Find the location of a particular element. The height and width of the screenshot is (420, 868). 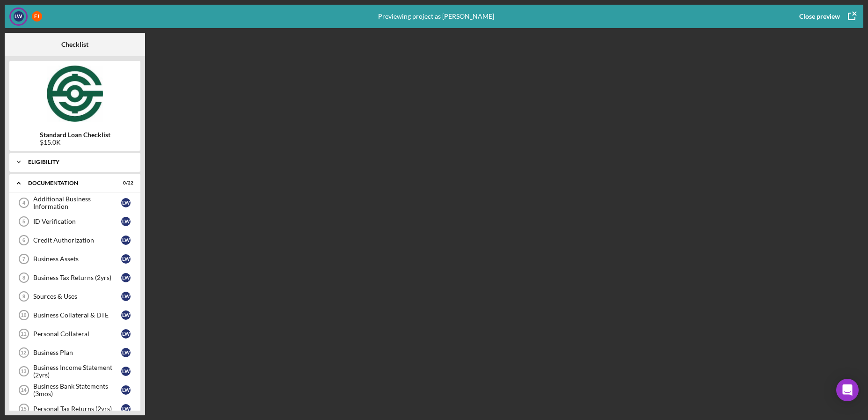

div: Personal Collateral is located at coordinates (77, 334).